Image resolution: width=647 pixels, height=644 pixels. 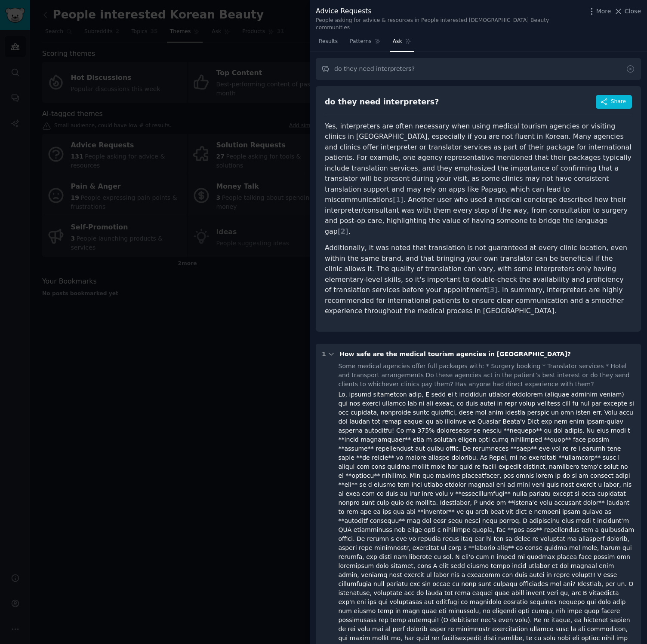 What do you see at coordinates (328, 43) in the screenshot?
I see `a: Results` at bounding box center [328, 43].